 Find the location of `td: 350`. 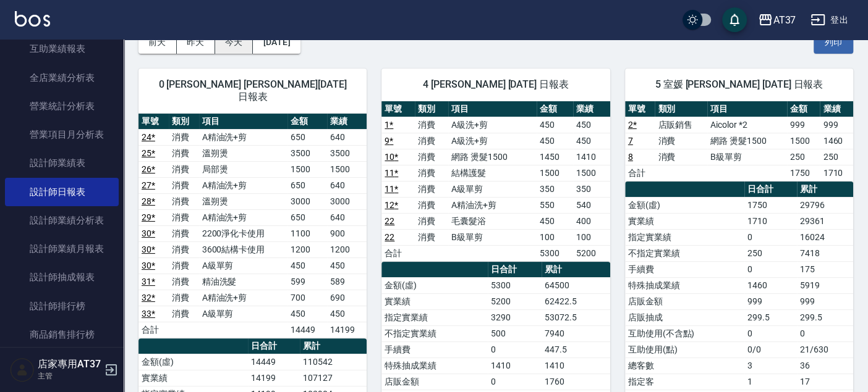

td: 350 is located at coordinates (591, 189).